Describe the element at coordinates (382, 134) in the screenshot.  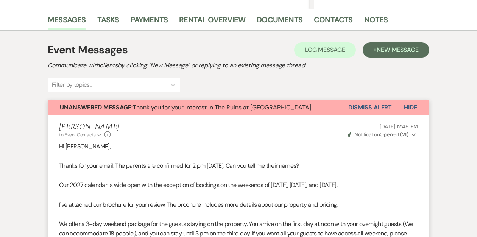
I see `button: NotificationOpened (21)` at that location.